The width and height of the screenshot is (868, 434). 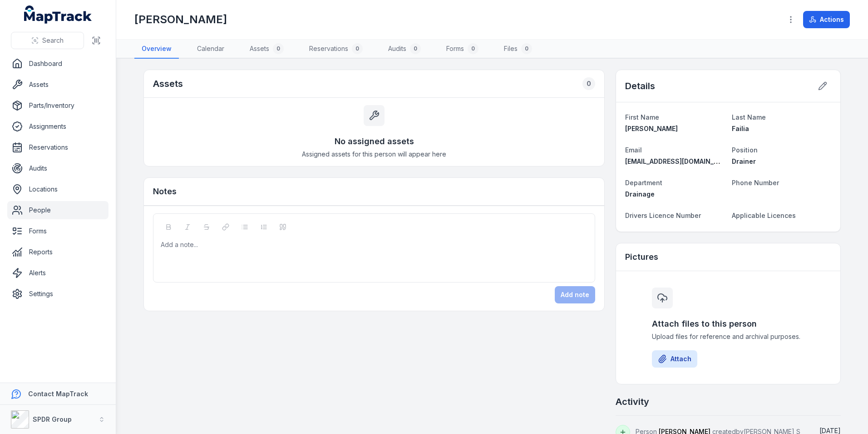 What do you see at coordinates (640, 193) in the screenshot?
I see `span: Drainage` at bounding box center [640, 193].